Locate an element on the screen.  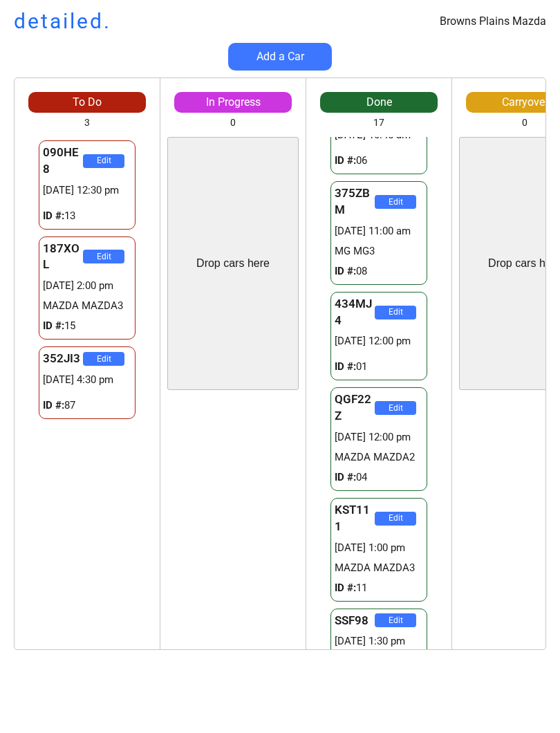
div: 3 is located at coordinates (87, 123).